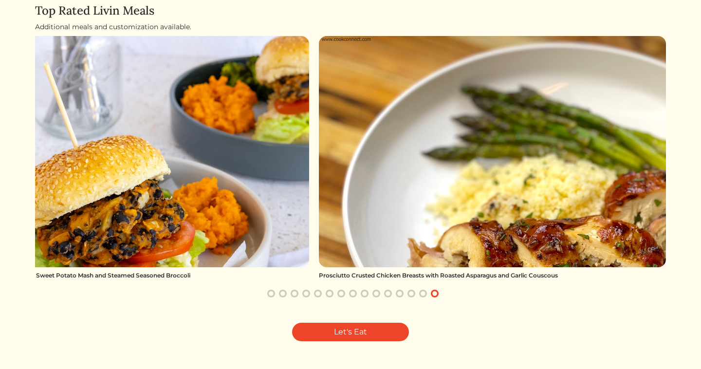  What do you see at coordinates (350, 332) in the screenshot?
I see `a: Let's Eat` at bounding box center [350, 332].